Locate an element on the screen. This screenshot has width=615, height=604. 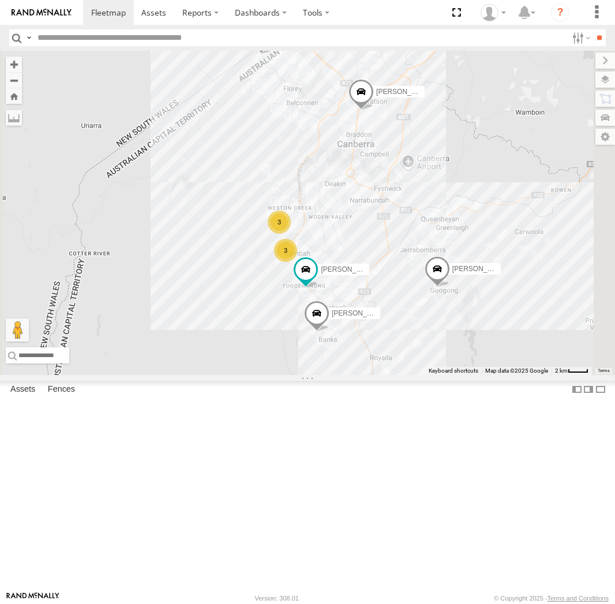
label: Search Filter Options is located at coordinates (580, 37).